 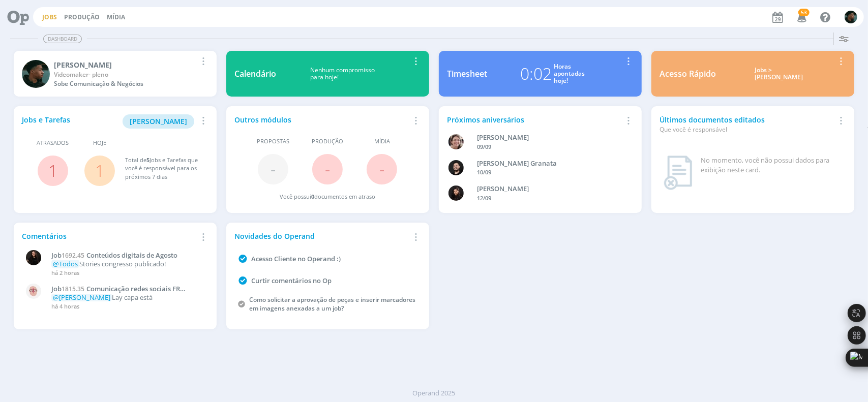 What do you see at coordinates (534, 119) in the screenshot?
I see `div: Próximos aniversários` at bounding box center [534, 119].